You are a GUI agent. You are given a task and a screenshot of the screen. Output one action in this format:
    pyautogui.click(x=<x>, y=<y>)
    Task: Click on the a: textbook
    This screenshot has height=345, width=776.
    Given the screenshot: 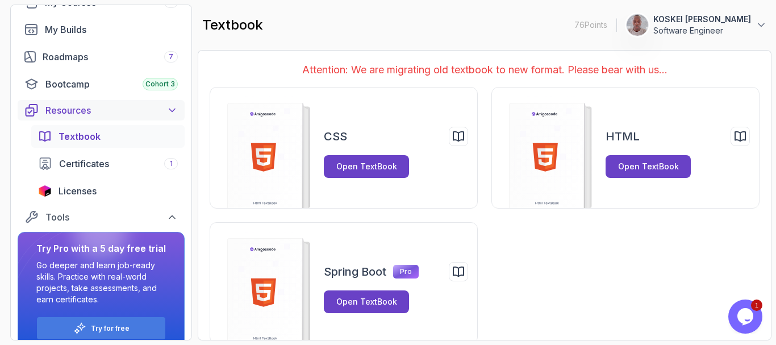 What is the action you would take?
    pyautogui.click(x=108, y=136)
    